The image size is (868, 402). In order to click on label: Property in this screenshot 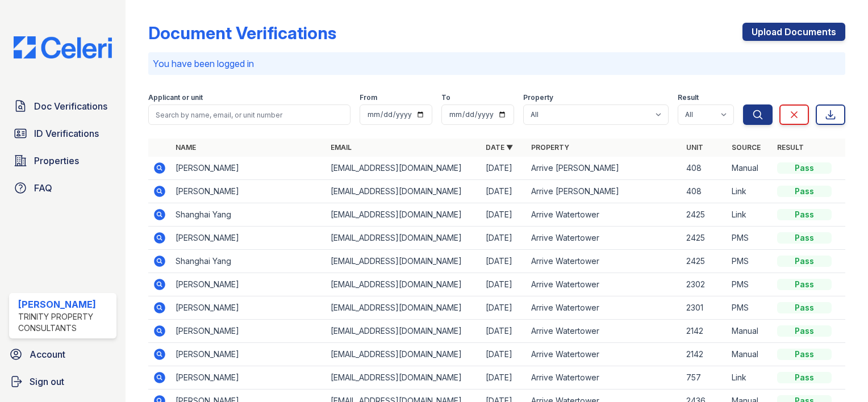, I will do `click(538, 98)`.